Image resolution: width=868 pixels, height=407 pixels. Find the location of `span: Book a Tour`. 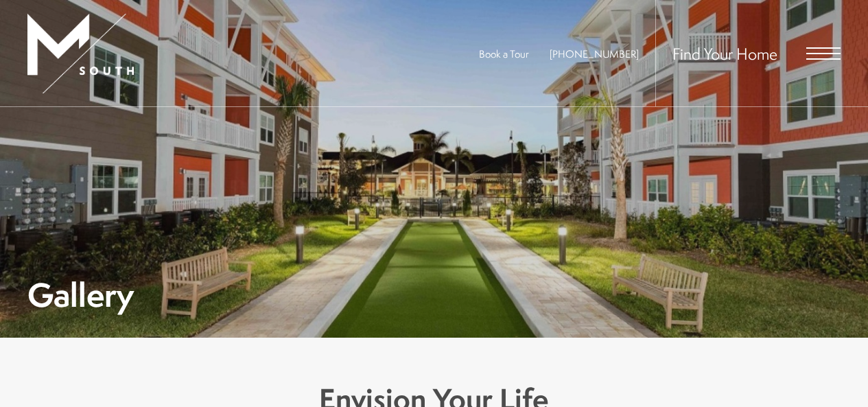

span: Book a Tour is located at coordinates (504, 54).